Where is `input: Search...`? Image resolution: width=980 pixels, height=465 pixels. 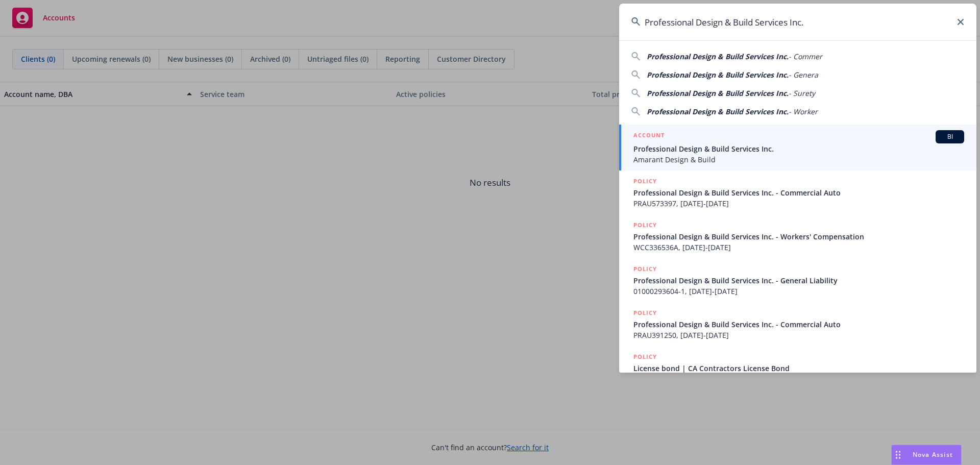 input: Search... is located at coordinates (798, 22).